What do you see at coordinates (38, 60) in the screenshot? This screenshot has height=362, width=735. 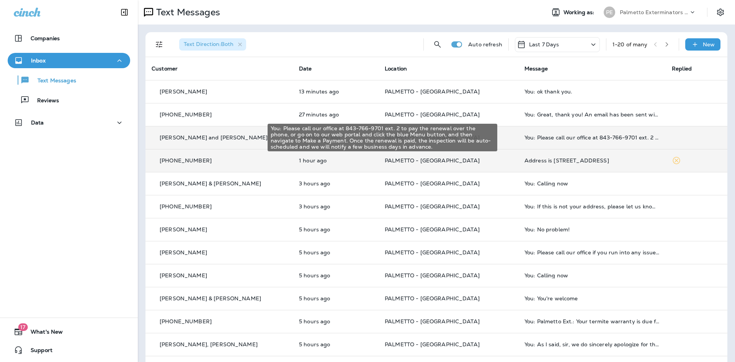 I see `p: Inbox` at bounding box center [38, 60].